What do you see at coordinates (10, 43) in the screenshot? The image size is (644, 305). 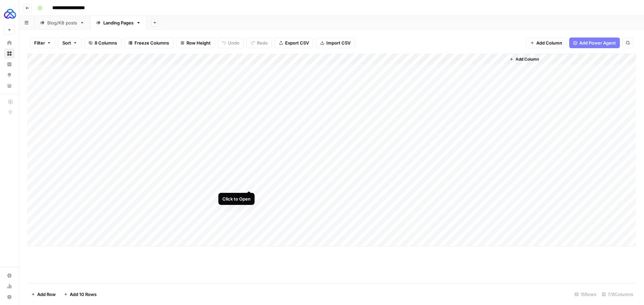 I see `a: Home` at bounding box center [10, 43].